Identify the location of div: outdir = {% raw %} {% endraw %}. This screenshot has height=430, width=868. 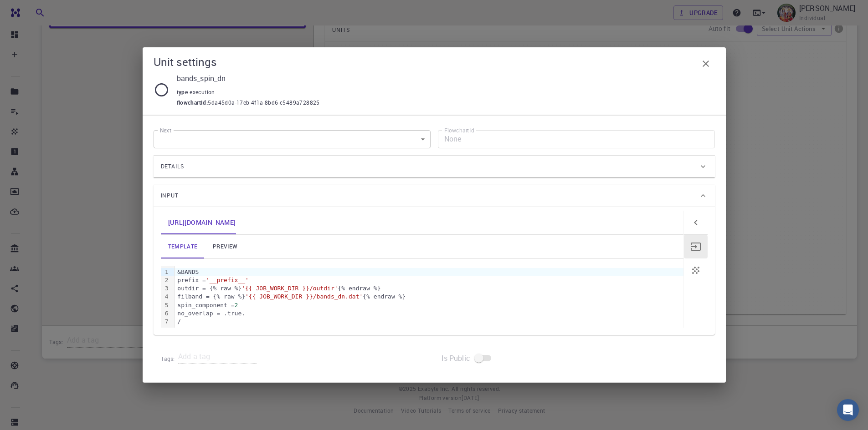
(429, 288).